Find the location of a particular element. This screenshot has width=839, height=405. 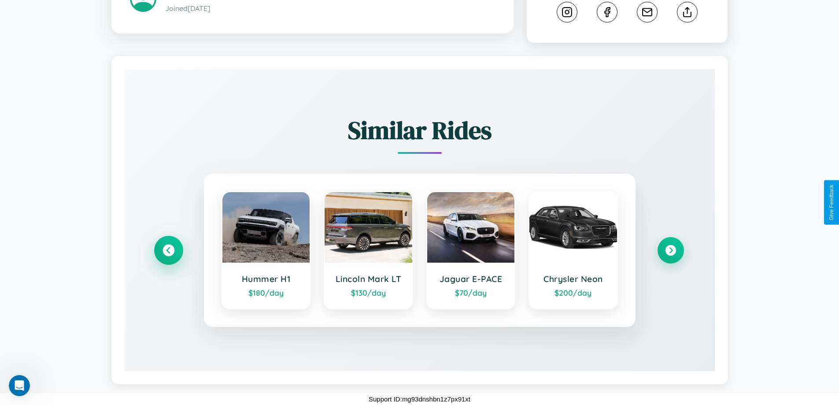

a: Hummer H1$180/day is located at coordinates (266, 250).